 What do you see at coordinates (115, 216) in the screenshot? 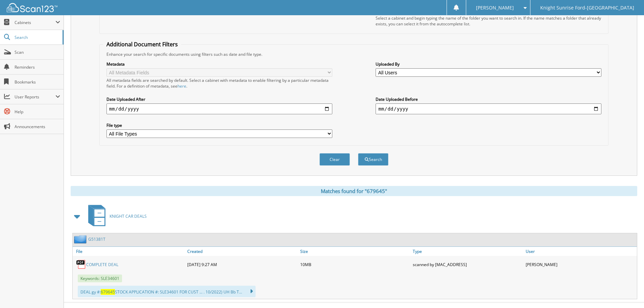
I see `a: KNIGHT CAR DEALS` at bounding box center [115, 216].